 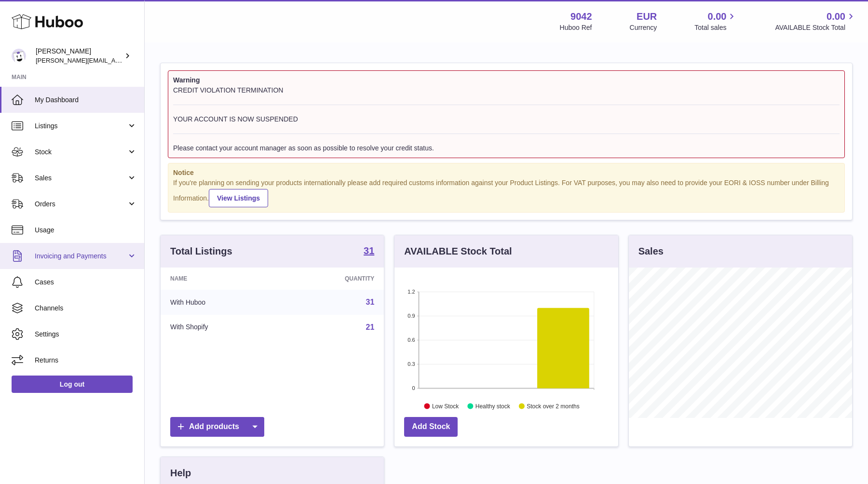 I want to click on span: My Dashboard, so click(x=86, y=100).